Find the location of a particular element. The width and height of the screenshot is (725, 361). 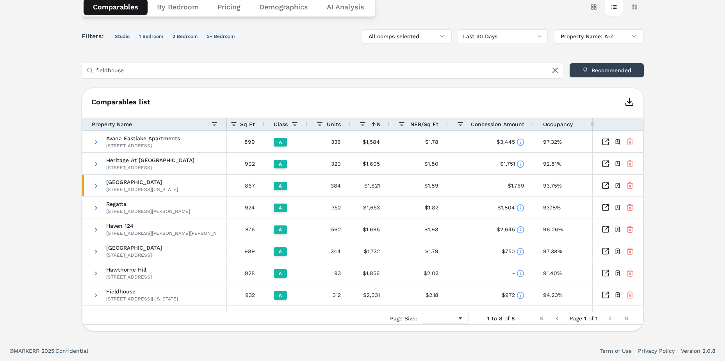

div: $1,856 is located at coordinates (370, 272).